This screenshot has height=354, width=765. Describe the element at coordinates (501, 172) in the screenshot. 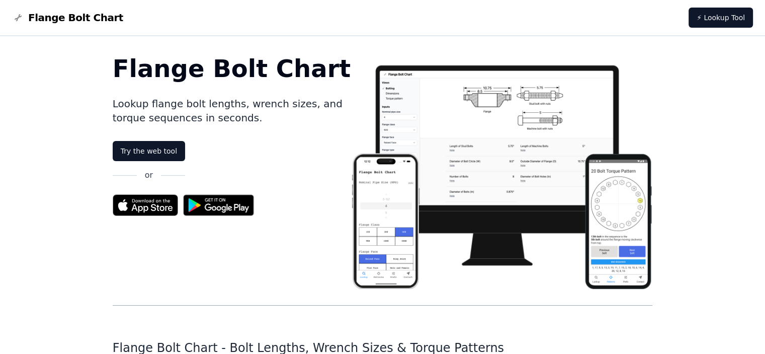

I see `img: Flange bolt chart app screenshot` at that location.